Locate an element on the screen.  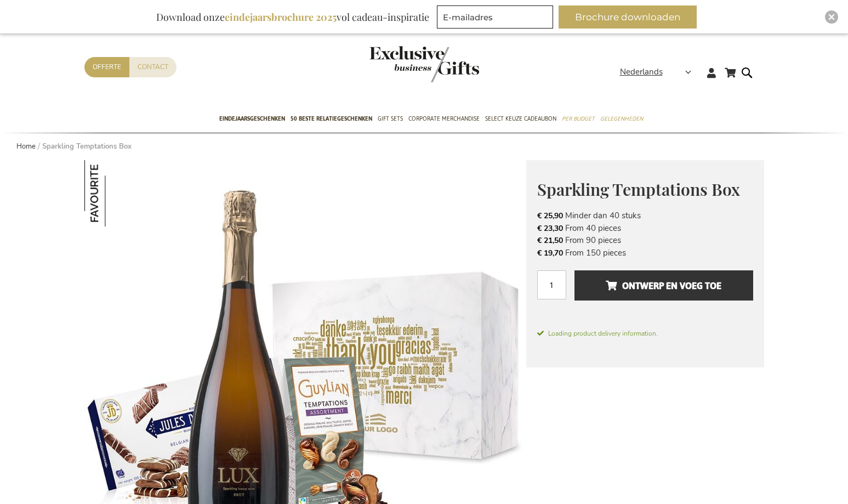
input: E-mailadres is located at coordinates (495, 17).